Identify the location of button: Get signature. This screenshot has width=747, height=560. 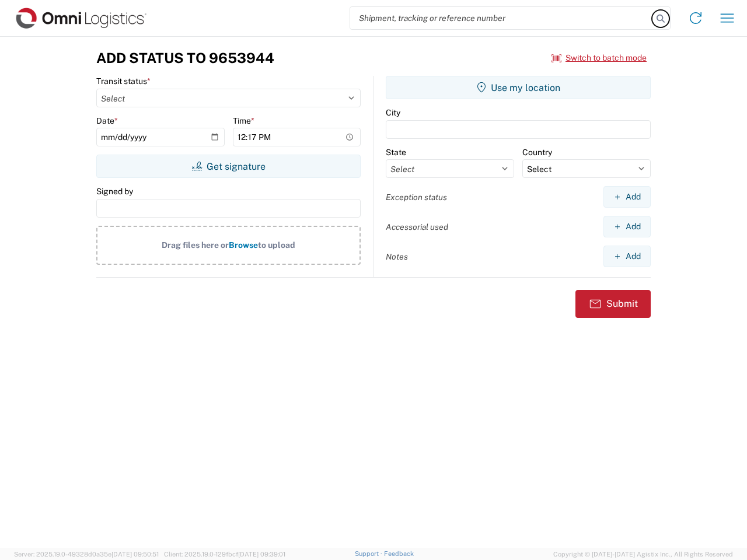
(228, 166).